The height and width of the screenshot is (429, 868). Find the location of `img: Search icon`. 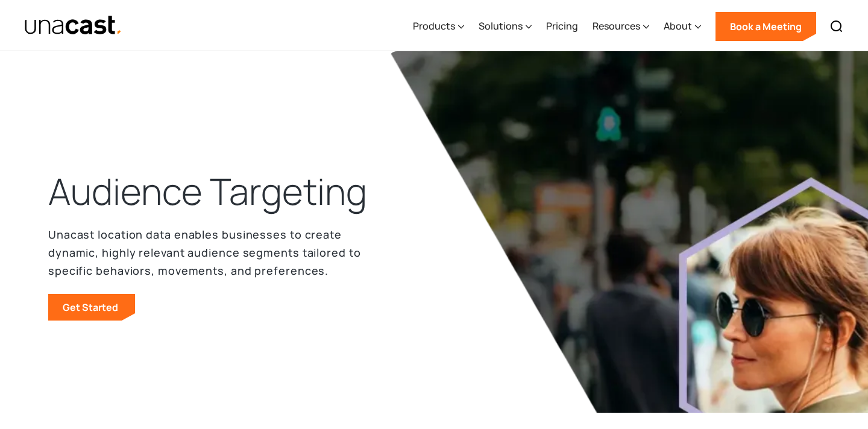

img: Search icon is located at coordinates (837, 26).